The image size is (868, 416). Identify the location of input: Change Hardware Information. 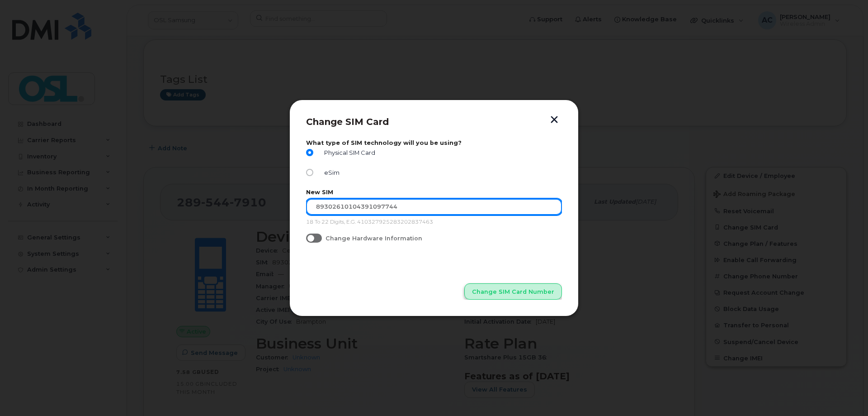
(309, 237).